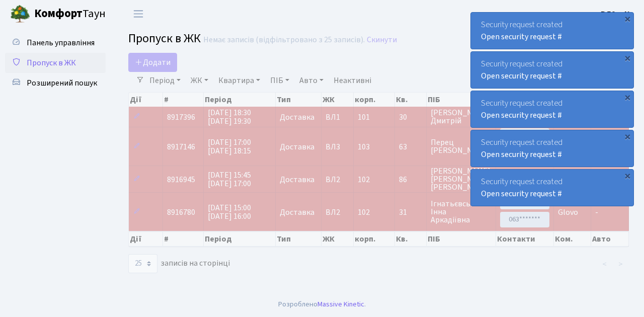  I want to click on img: logo.png, so click(20, 14).